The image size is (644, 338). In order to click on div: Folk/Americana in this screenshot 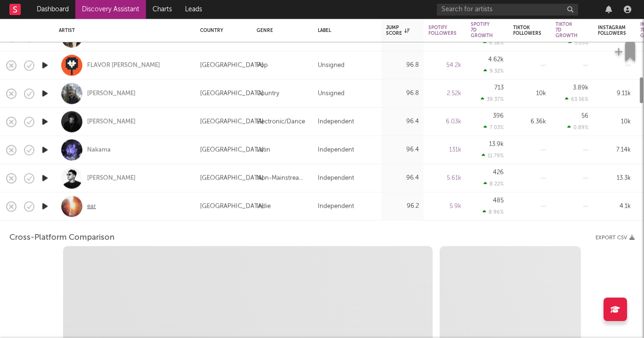, I will do `click(279, 37)`.